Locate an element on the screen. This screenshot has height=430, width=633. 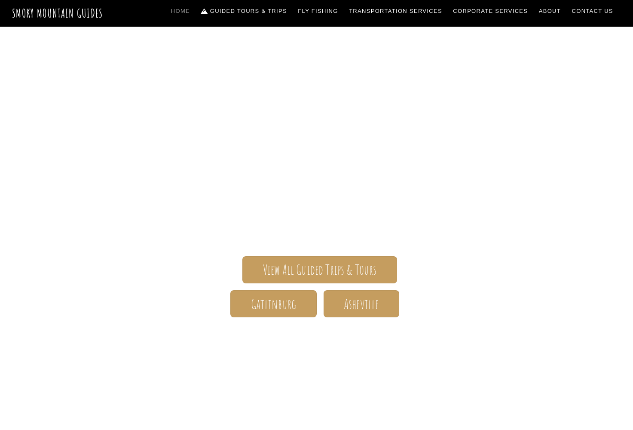
span: View All Guided Trips & Tours is located at coordinates (320, 269).